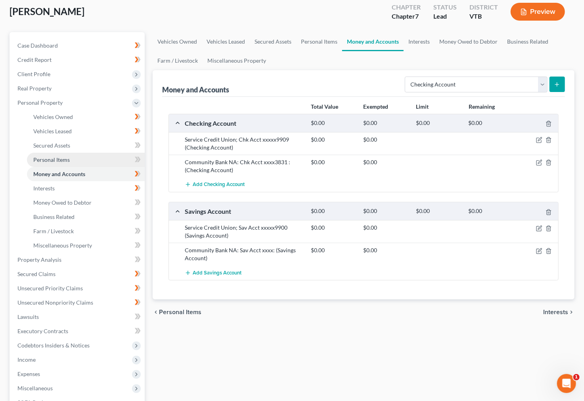  I want to click on div: Lead, so click(445, 16).